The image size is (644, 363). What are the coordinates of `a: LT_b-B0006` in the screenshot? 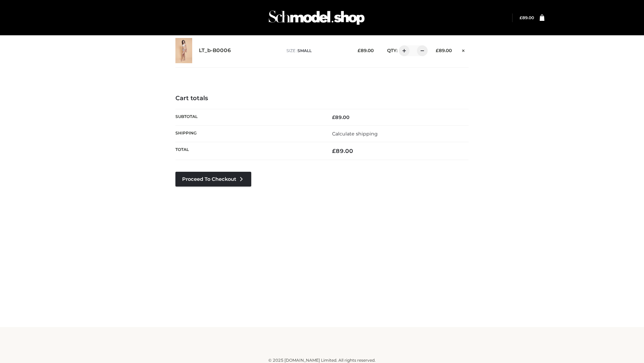 It's located at (215, 51).